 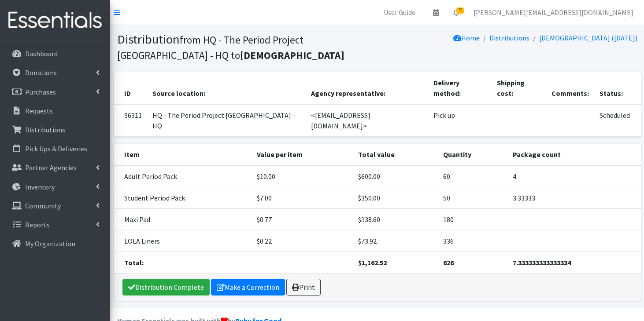 What do you see at coordinates (302, 241) in the screenshot?
I see `td: $0.22` at bounding box center [302, 241].